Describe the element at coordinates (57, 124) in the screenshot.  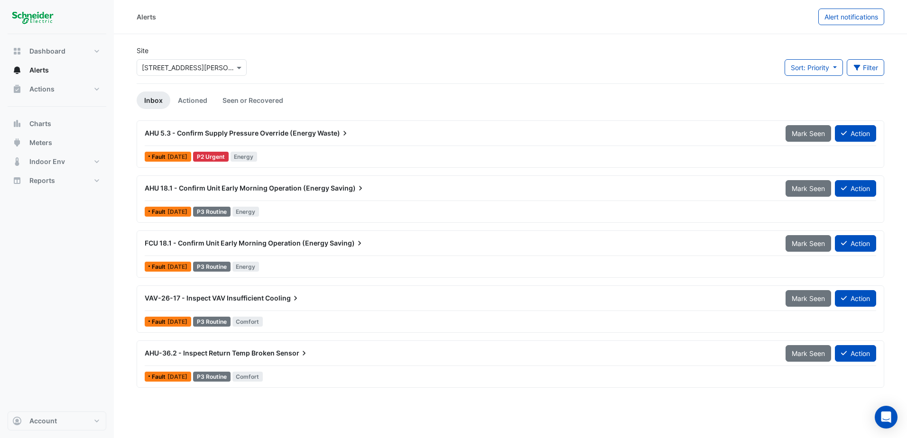
I see `button: Charts` at that location.